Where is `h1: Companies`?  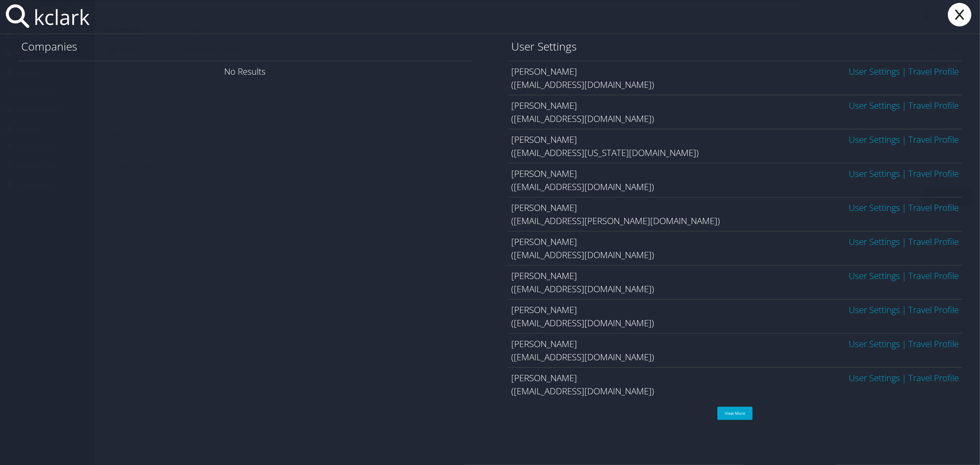 h1: Companies is located at coordinates (245, 47).